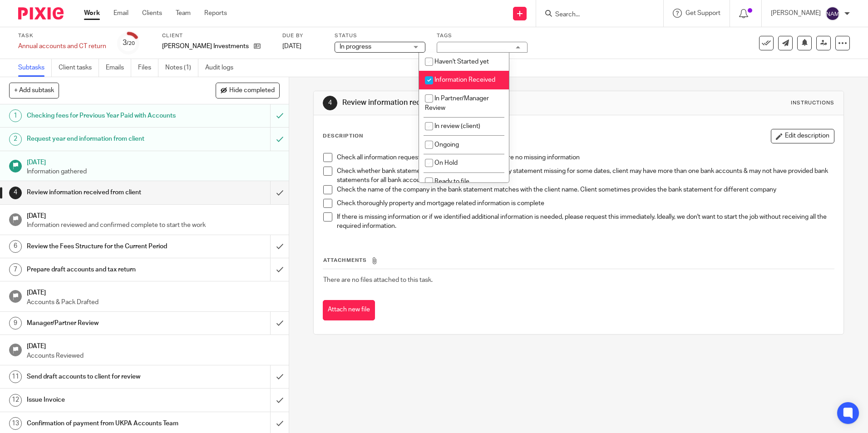  What do you see at coordinates (380, 36) in the screenshot?
I see `label: Status` at bounding box center [380, 36].